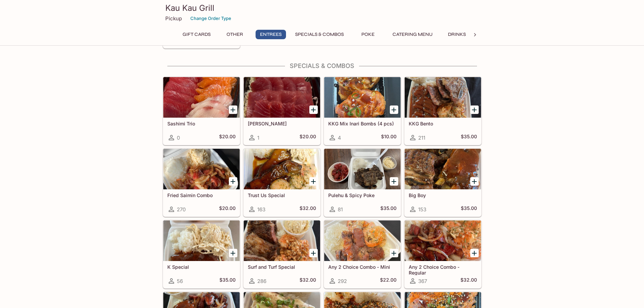  I want to click on span: 1, so click(258, 138).